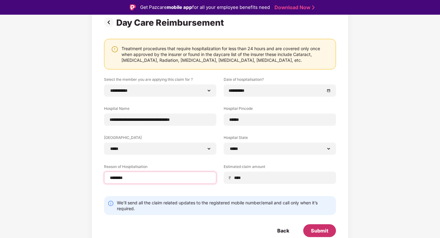 This screenshot has height=238, width=440. What do you see at coordinates (205, 7) in the screenshot?
I see `div: Get Pazcare for all your employee benefits need` at bounding box center [205, 7].